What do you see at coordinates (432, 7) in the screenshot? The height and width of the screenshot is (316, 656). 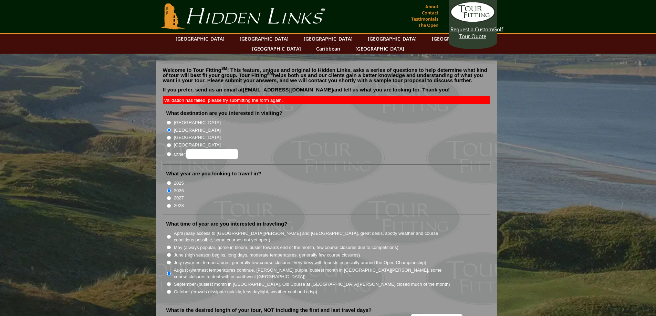 I see `a: About` at bounding box center [432, 7].